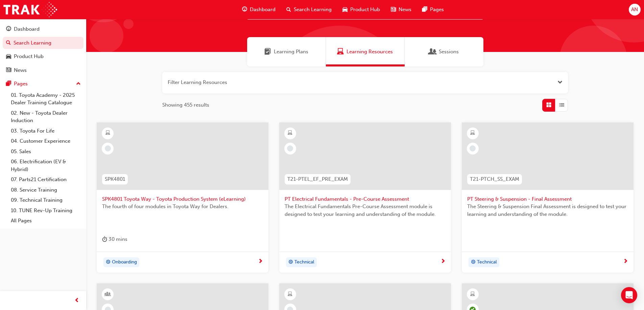 The image size is (644, 310). What do you see at coordinates (78, 84) in the screenshot?
I see `span: up-icon` at bounding box center [78, 84].